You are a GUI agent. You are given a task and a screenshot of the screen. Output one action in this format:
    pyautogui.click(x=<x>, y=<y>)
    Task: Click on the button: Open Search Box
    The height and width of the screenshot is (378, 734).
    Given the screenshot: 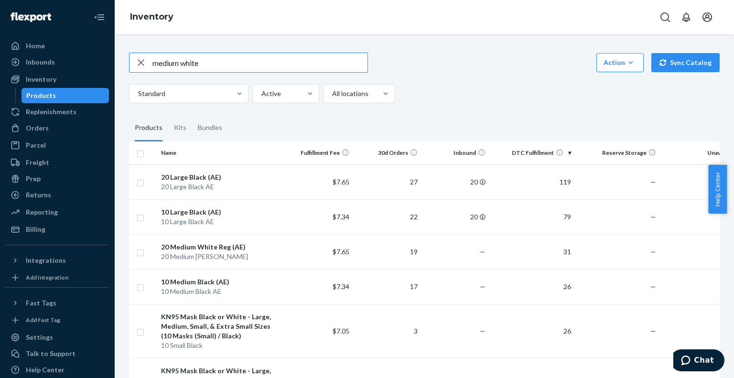 What is the action you would take?
    pyautogui.click(x=666, y=17)
    